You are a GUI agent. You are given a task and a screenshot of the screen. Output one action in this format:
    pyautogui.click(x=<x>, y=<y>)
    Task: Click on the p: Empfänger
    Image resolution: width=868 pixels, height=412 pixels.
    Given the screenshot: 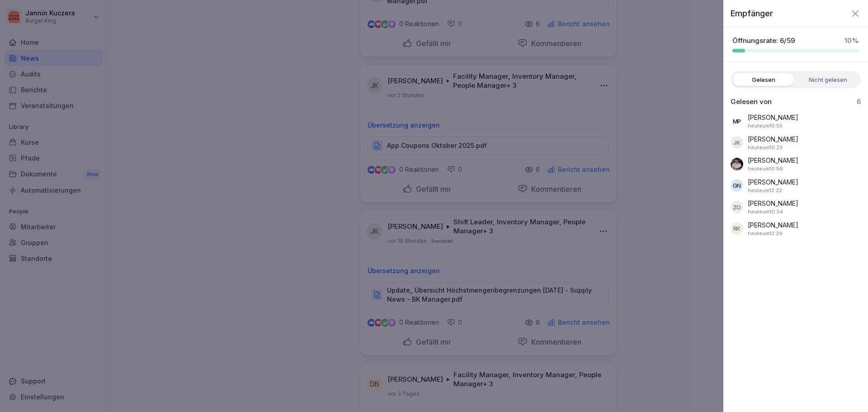 What is the action you would take?
    pyautogui.click(x=752, y=13)
    